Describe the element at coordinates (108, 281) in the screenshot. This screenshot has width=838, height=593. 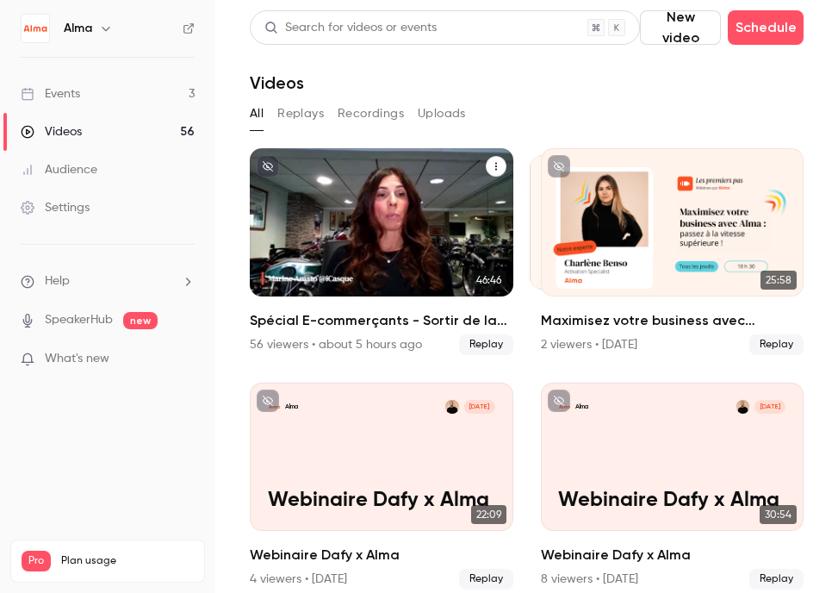
I see `li: help-dropdown-opener` at that location.